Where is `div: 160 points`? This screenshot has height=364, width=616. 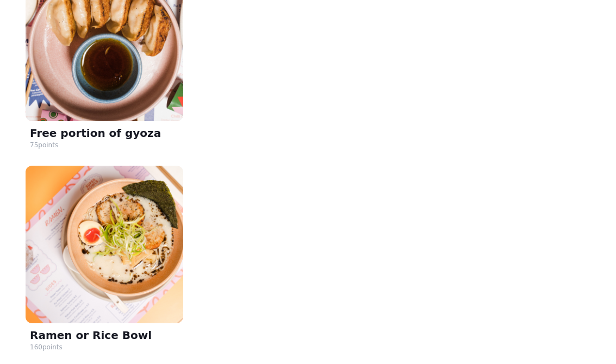 div: 160 points is located at coordinates (46, 347).